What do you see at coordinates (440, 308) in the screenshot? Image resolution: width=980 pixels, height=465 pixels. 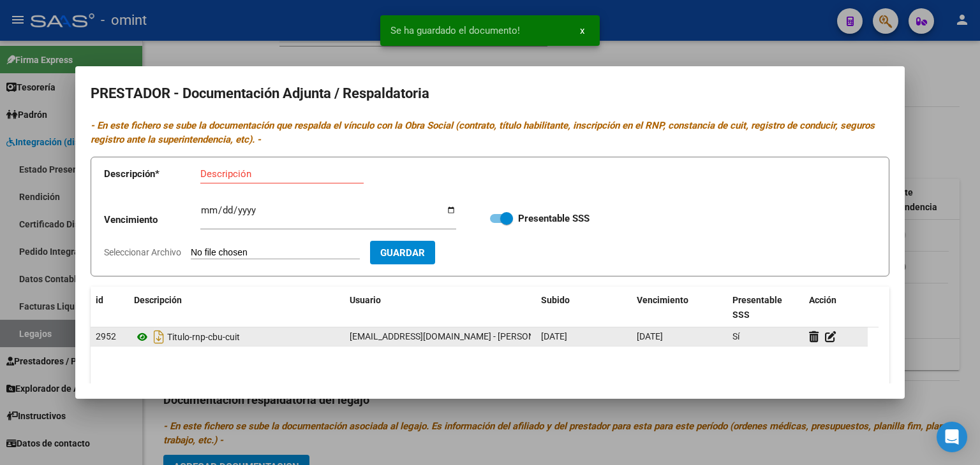 I see `datatable-header-cell: Usuario` at bounding box center [440, 308].